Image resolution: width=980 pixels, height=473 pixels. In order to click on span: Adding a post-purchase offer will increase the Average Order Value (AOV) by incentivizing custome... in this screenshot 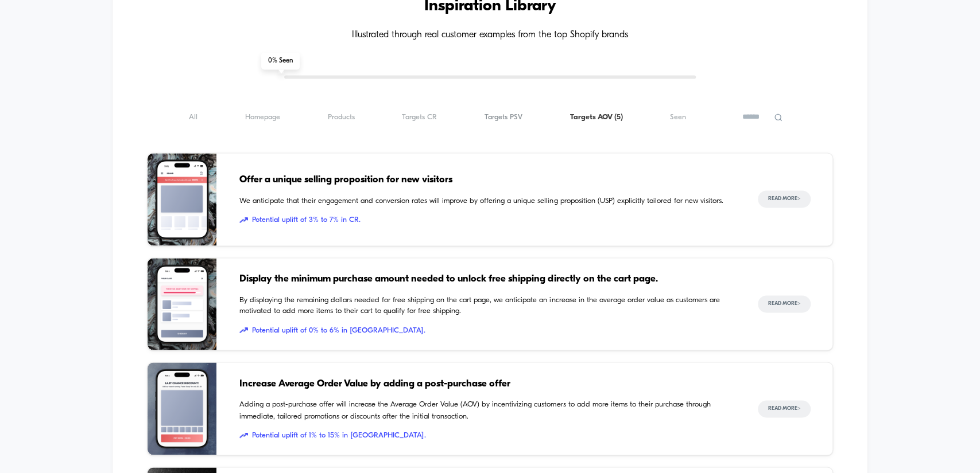, I will do `click(487, 410)`.